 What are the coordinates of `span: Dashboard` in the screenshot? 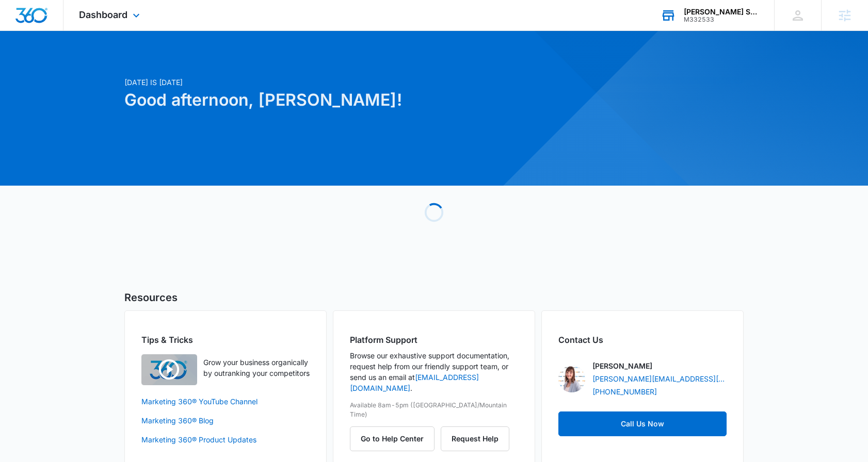 It's located at (103, 15).